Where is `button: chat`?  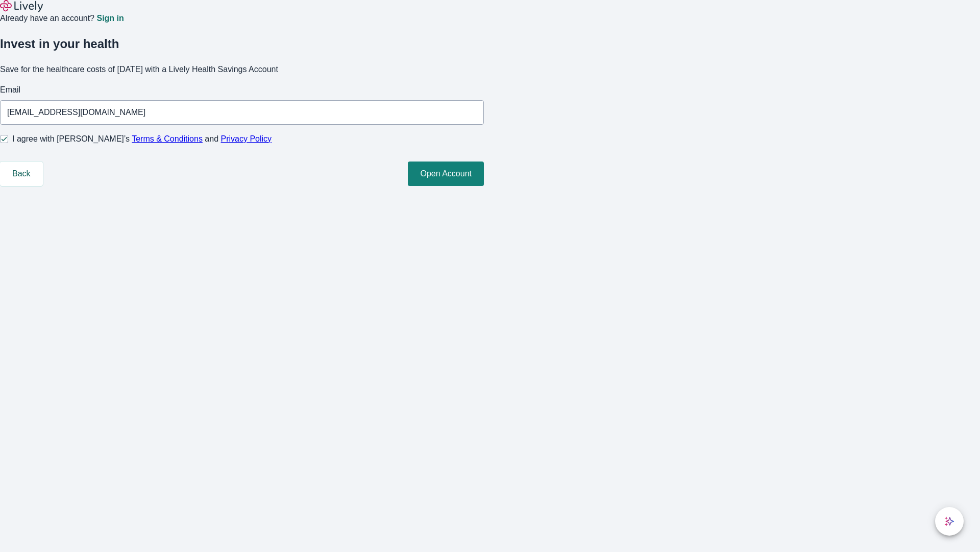 button: chat is located at coordinates (949, 521).